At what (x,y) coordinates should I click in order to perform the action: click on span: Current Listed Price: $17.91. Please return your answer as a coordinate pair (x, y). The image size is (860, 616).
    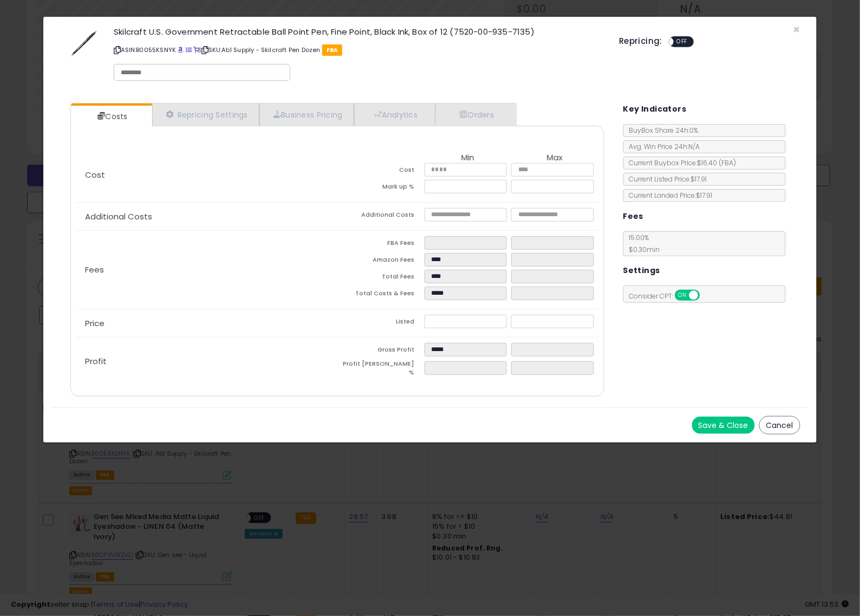
    Looking at the image, I should click on (665, 179).